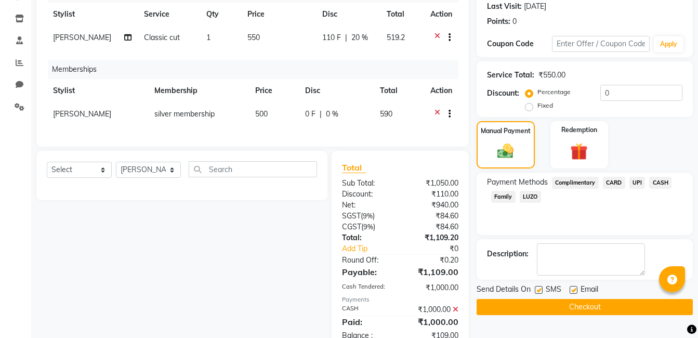 Image resolution: width=698 pixels, height=338 pixels. Describe the element at coordinates (254, 37) in the screenshot. I see `span: 550` at that location.